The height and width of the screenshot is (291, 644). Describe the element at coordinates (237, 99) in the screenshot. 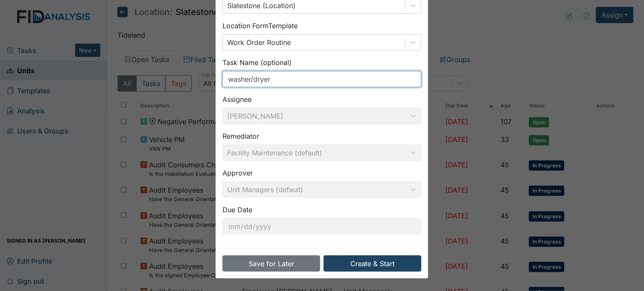

I see `label: Assignee` at that location.